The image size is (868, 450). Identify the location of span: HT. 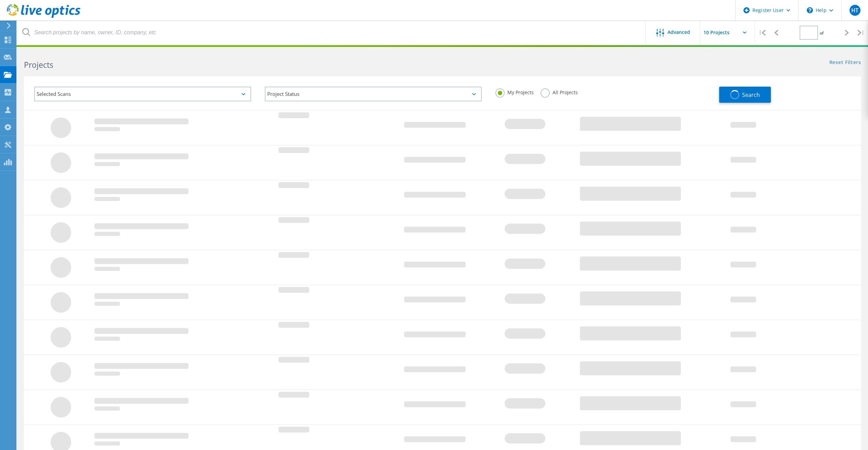
(854, 10).